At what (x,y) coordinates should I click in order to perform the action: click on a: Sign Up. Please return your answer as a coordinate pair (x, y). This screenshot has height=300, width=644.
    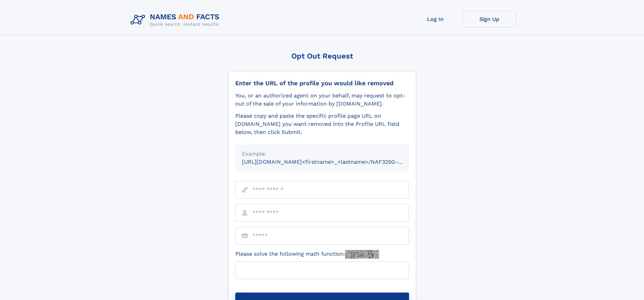
    Looking at the image, I should click on (490, 19).